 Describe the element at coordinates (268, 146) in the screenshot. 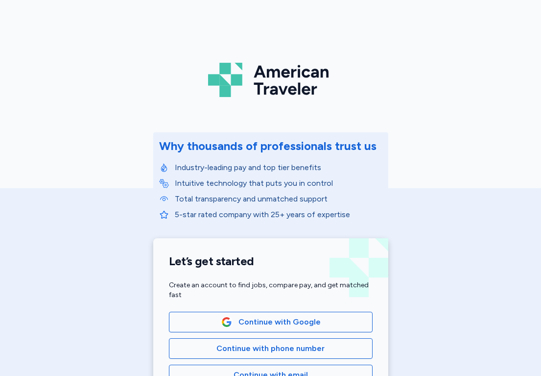

I see `div: Why thousands of professionals trust us` at that location.